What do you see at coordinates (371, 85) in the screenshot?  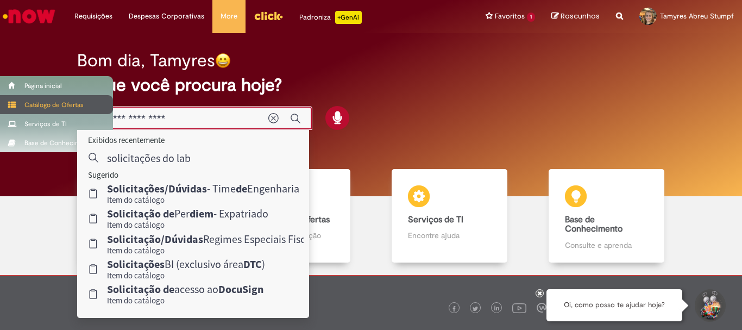 I see `h2: O que você procura hoje?` at bounding box center [371, 85].